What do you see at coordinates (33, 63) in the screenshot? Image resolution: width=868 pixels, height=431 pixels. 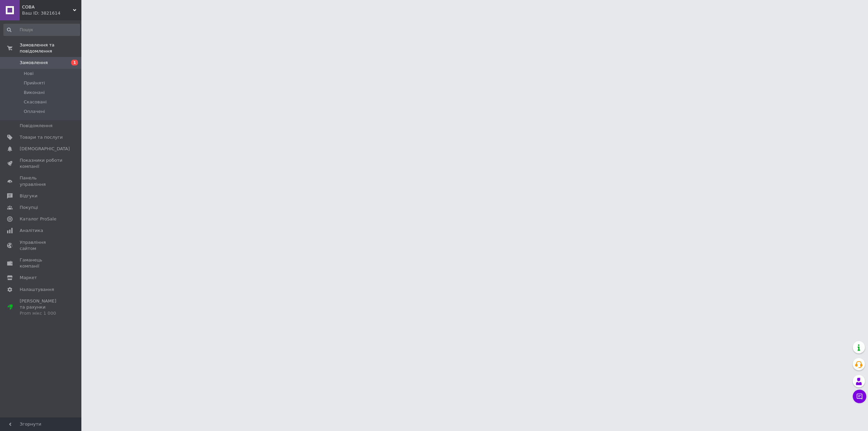 I see `span: Замовлення` at bounding box center [33, 63].